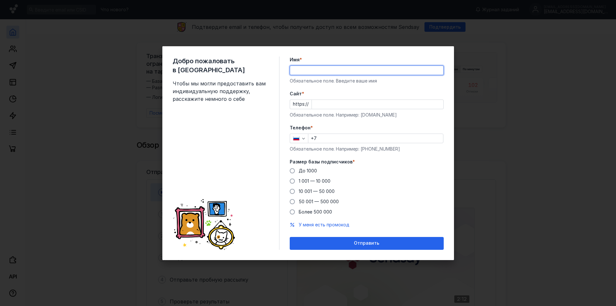 This screenshot has width=616, height=306. I want to click on span: Cайт, so click(296, 94).